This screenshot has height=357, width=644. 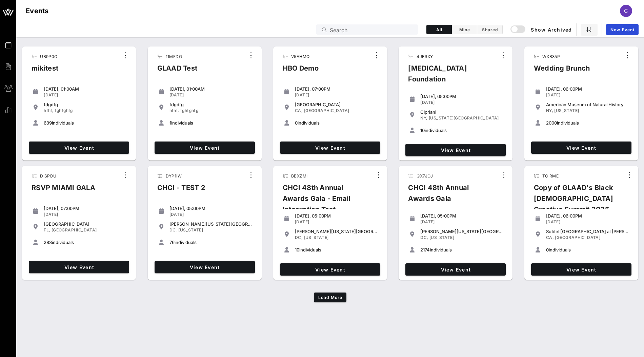 I want to click on span: BBXZMI, so click(x=299, y=176).